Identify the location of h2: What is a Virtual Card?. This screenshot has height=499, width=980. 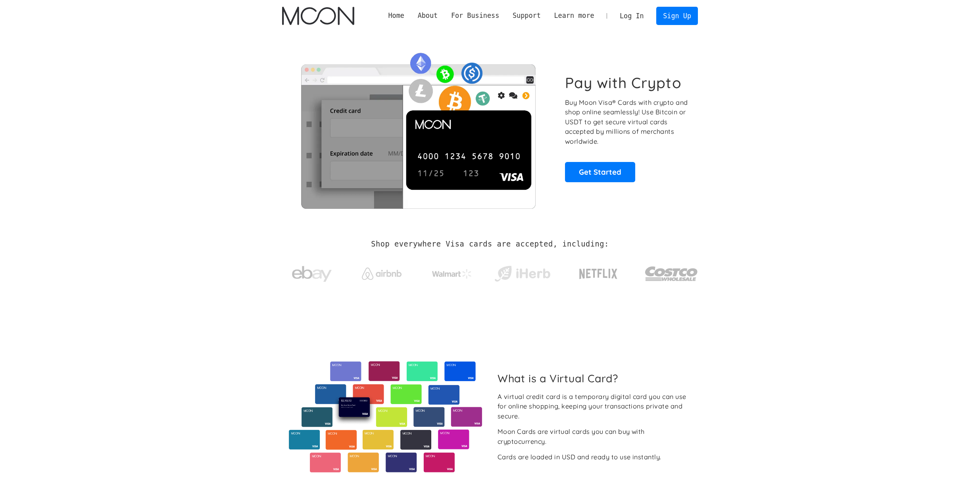
(594, 378).